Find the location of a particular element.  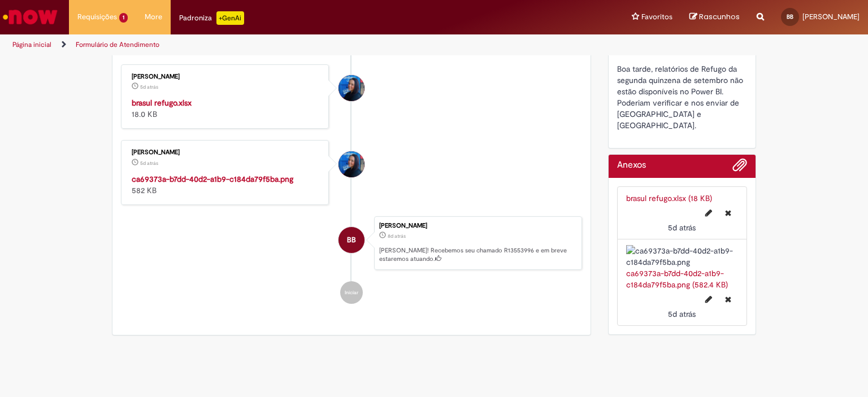

h2: Anexos is located at coordinates (631, 166).